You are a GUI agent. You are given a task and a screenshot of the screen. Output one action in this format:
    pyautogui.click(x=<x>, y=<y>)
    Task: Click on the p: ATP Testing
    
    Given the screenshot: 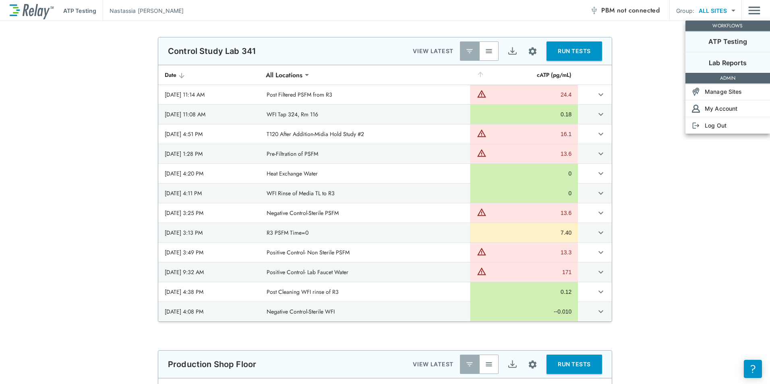 What is the action you would take?
    pyautogui.click(x=727, y=41)
    